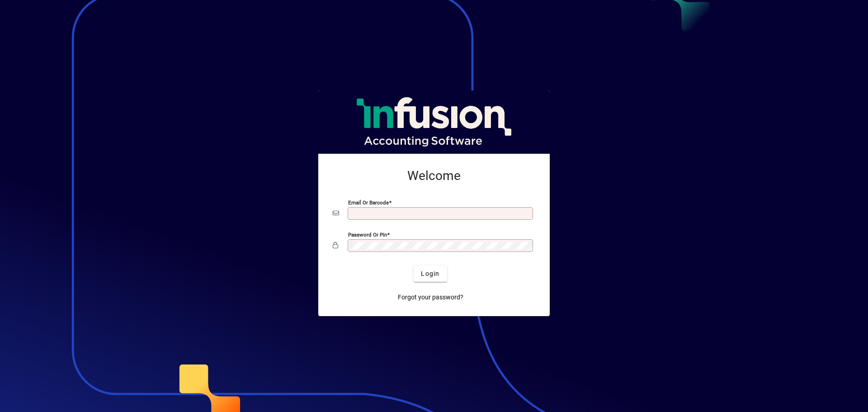 The image size is (868, 412). I want to click on a: Forgot your password?, so click(430, 297).